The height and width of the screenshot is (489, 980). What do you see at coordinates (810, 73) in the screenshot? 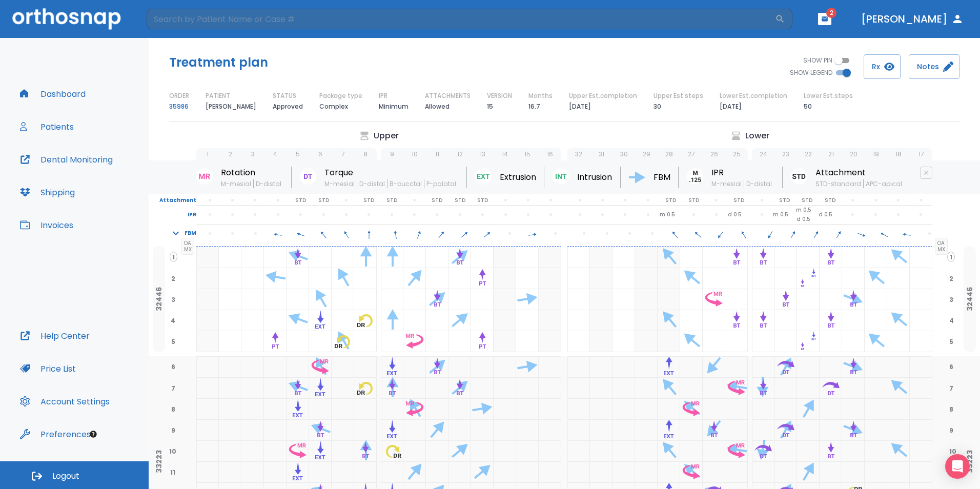
I see `span: SHOW LEGEND` at bounding box center [810, 73].